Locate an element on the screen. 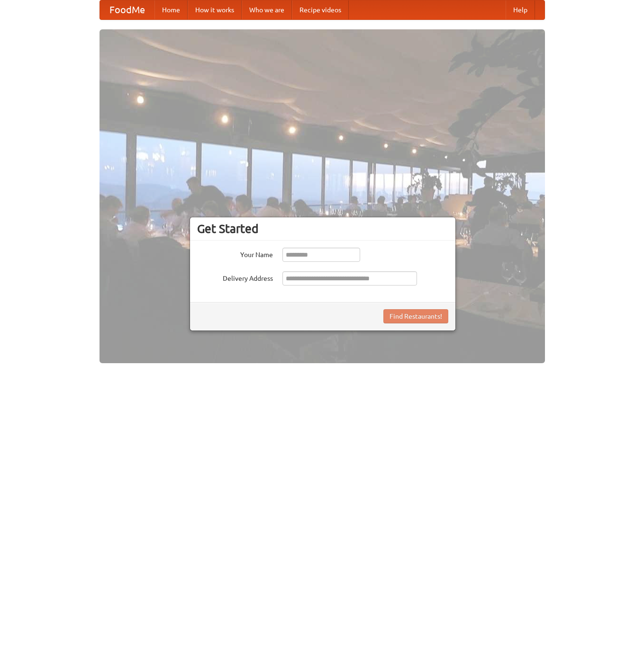  a: Recipe videos is located at coordinates (320, 10).